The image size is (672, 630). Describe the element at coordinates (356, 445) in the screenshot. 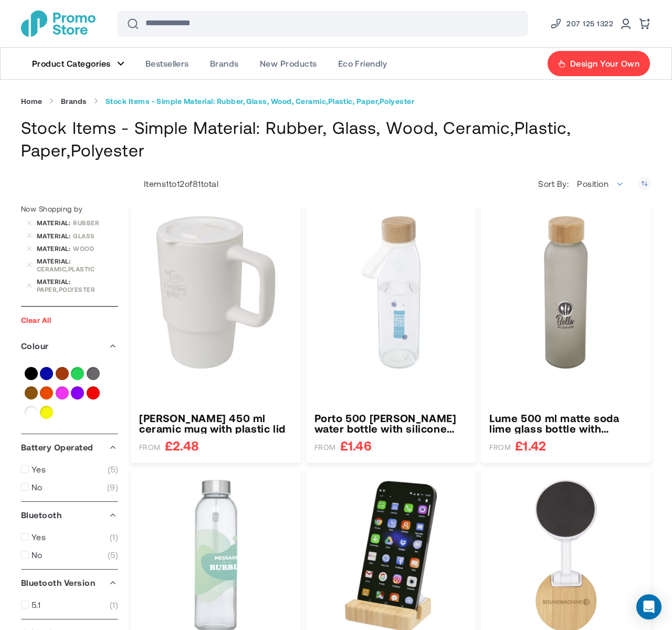

I see `span: £1.46` at that location.